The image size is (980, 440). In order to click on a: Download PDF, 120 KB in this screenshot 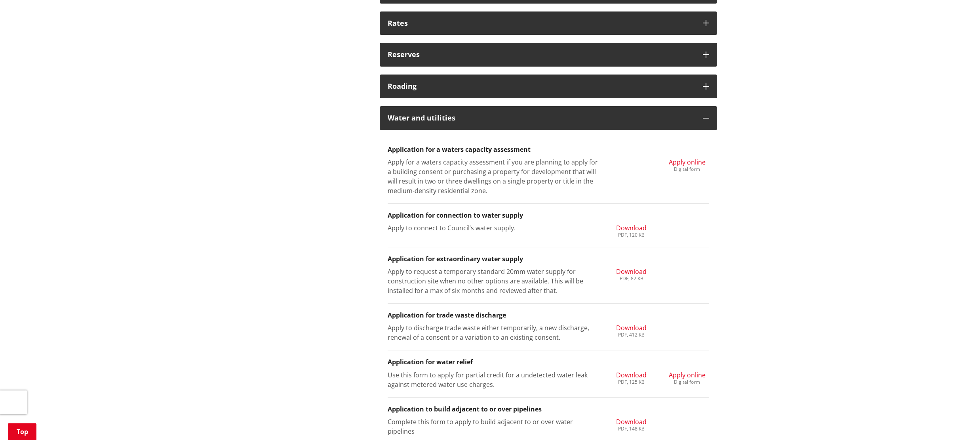, I will do `click(631, 230)`.